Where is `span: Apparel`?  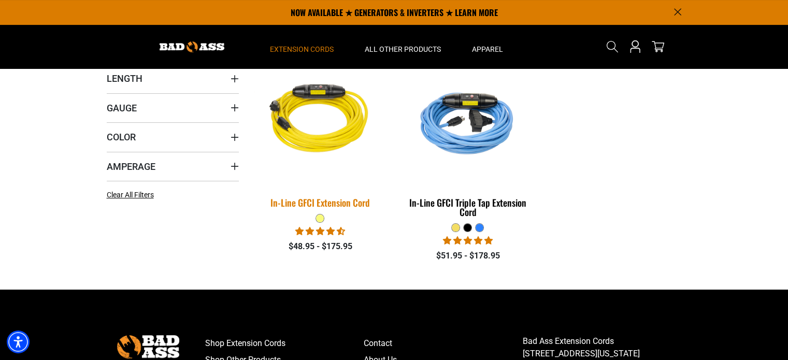 span: Apparel is located at coordinates (487, 49).